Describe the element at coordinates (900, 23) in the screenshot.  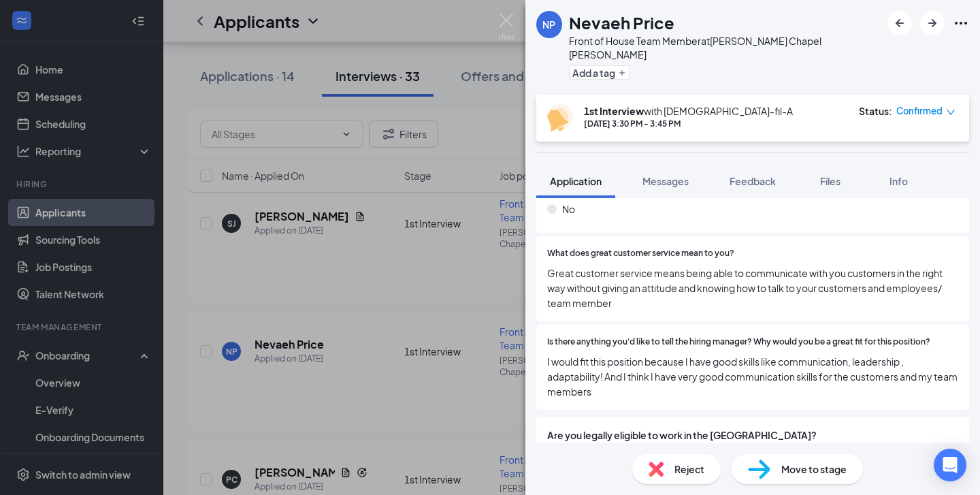
I see `svg: ArrowLeftNew` at that location.